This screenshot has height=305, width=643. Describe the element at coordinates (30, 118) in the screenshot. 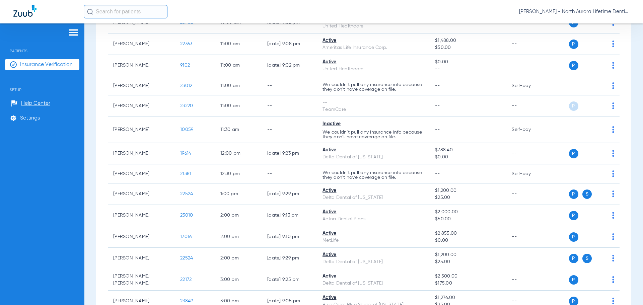

I see `span: Settings` at that location.